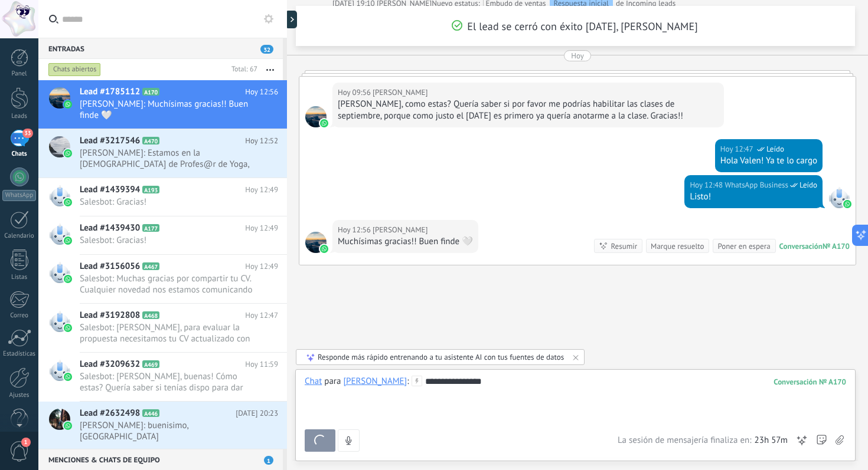  I want to click on div: Hoy 12:56, so click(355, 230).